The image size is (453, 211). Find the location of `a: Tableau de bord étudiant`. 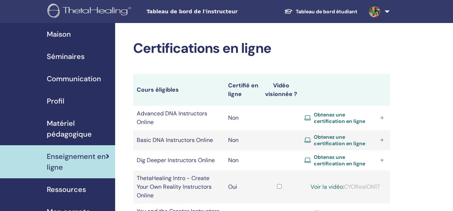

a: Tableau de bord étudiant is located at coordinates (321, 12).